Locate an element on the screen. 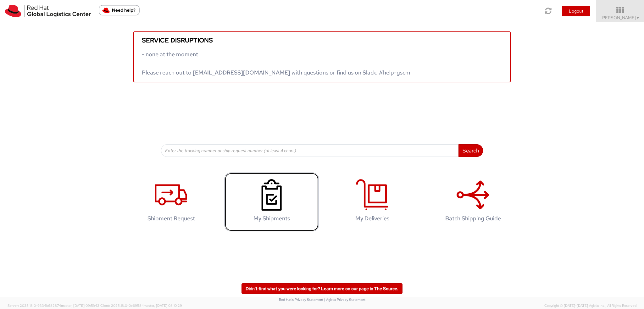 This screenshot has width=644, height=309. span: Client: 2025.18.0-0e69584 is located at coordinates (141, 306).